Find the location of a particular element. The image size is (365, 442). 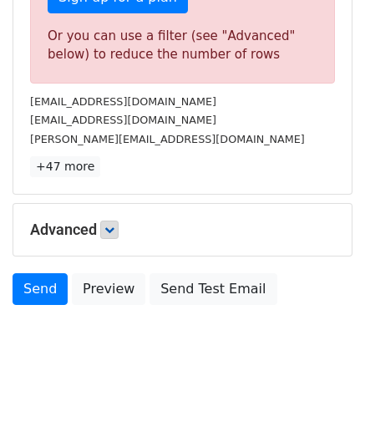

a: Send is located at coordinates (40, 289).